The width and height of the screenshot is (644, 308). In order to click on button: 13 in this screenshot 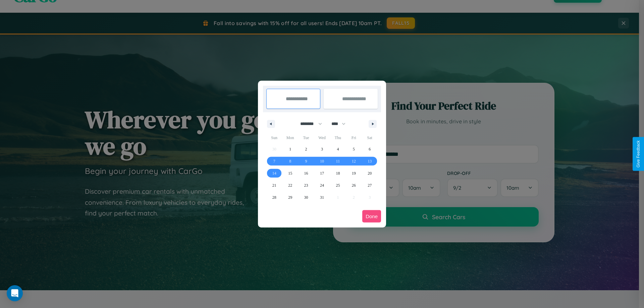, I will do `click(369, 161)`.